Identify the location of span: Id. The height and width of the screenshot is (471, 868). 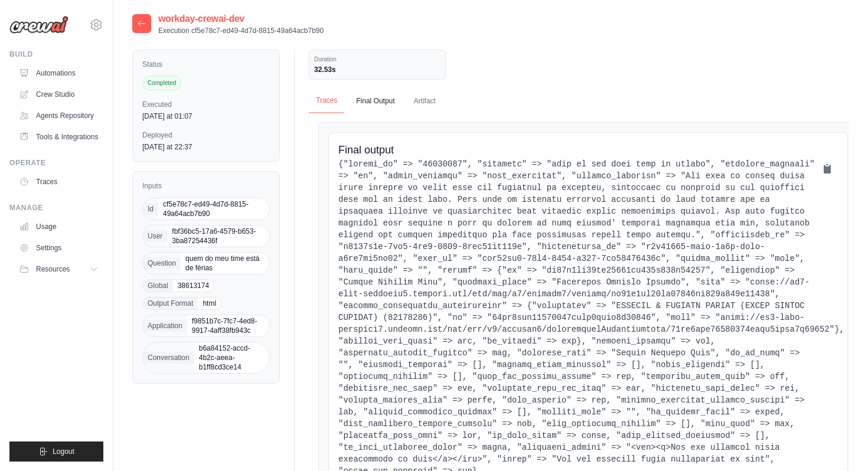
(151, 209).